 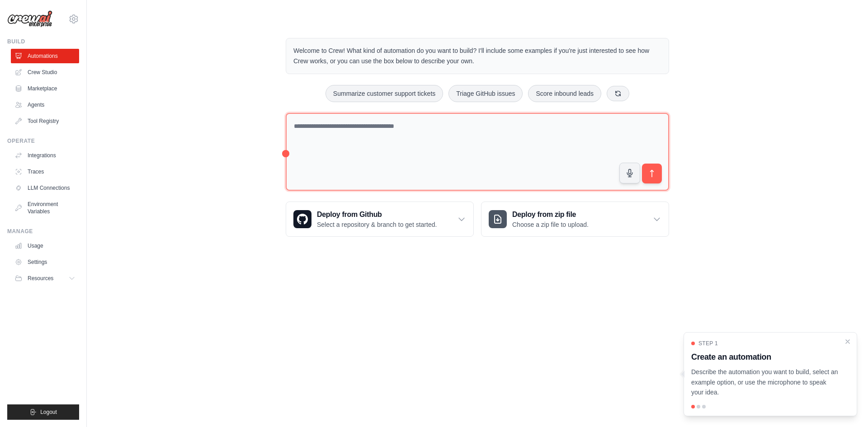 What do you see at coordinates (45, 278) in the screenshot?
I see `button: Resources` at bounding box center [45, 278].